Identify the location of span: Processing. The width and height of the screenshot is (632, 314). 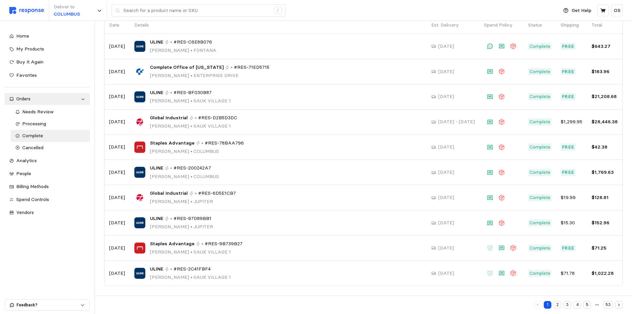
(34, 123).